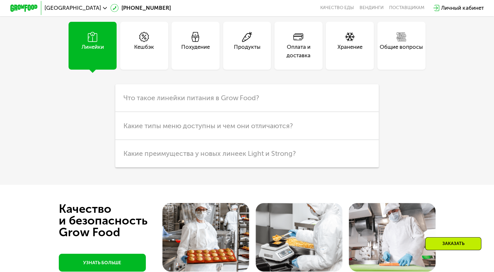 This screenshot has width=494, height=272. Describe the element at coordinates (453, 243) in the screenshot. I see `div: Заказать` at that location.